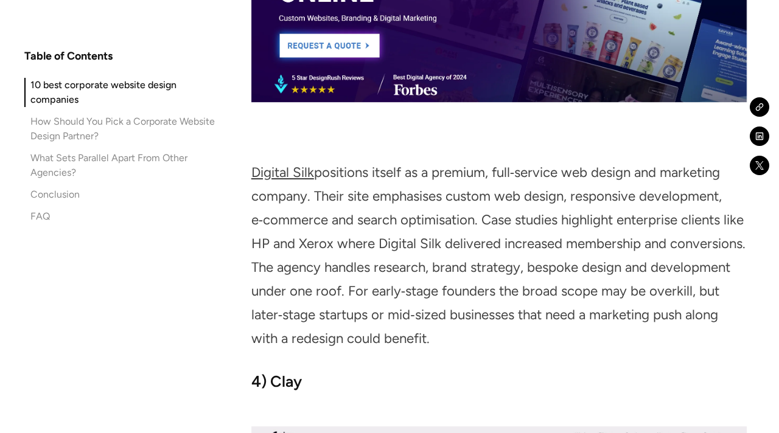  Describe the element at coordinates (55, 195) in the screenshot. I see `div: Conclusion` at that location.